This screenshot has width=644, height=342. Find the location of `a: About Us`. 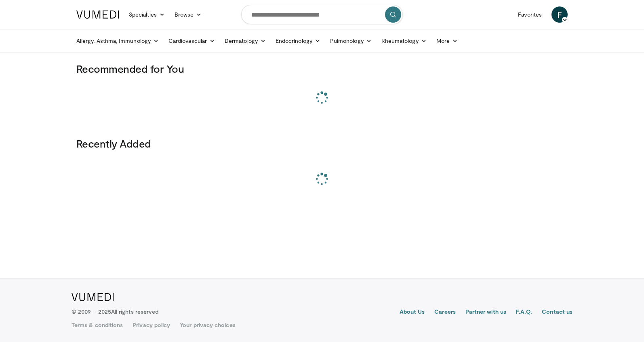

a: About Us is located at coordinates (412, 312).